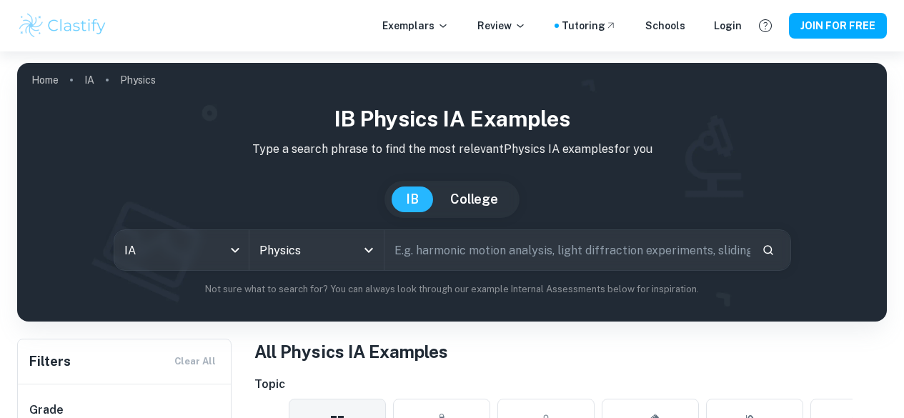 The width and height of the screenshot is (904, 418). What do you see at coordinates (571, 385) in the screenshot?
I see `h6: Topic` at bounding box center [571, 385].